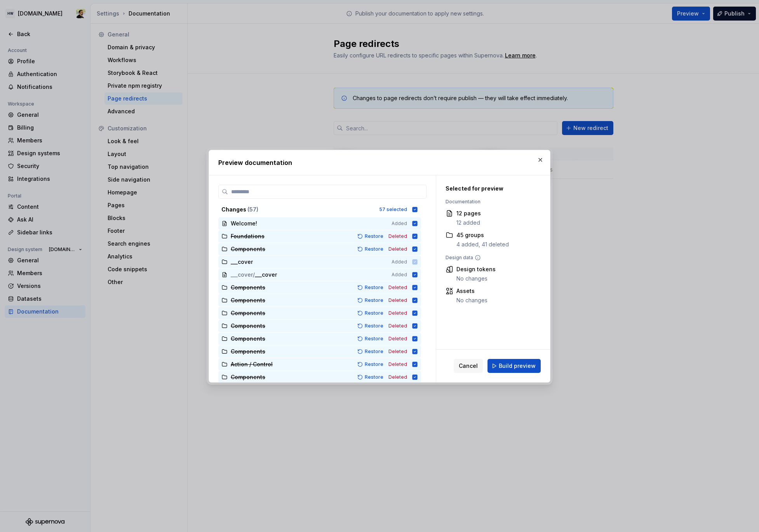  Describe the element at coordinates (488, 202) in the screenshot. I see `div: Documentation` at that location.